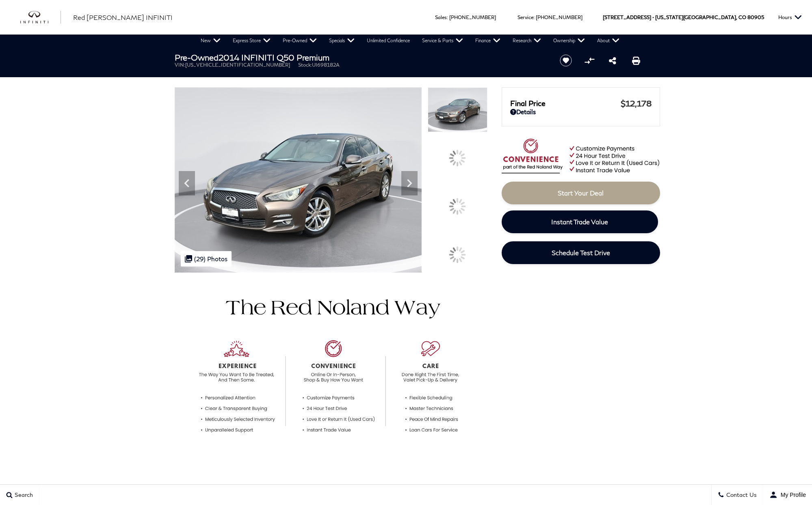  Describe the element at coordinates (40, 18) in the screenshot. I see `a: infiniti` at that location.